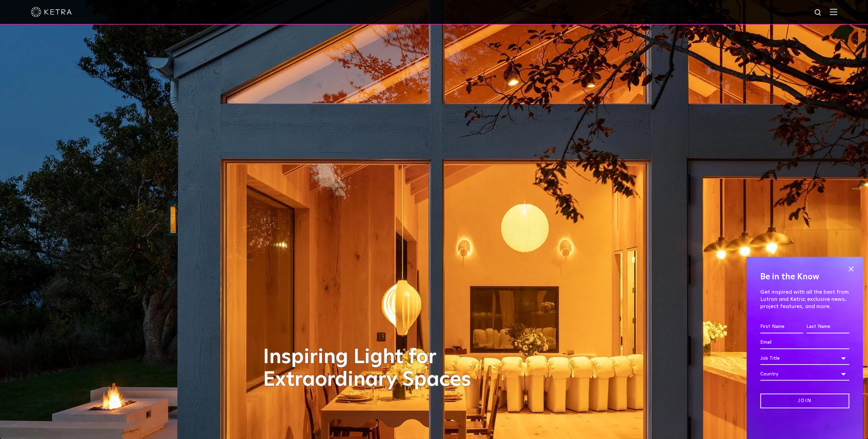  What do you see at coordinates (805, 277) in the screenshot?
I see `h4: Be in the Know` at bounding box center [805, 277].